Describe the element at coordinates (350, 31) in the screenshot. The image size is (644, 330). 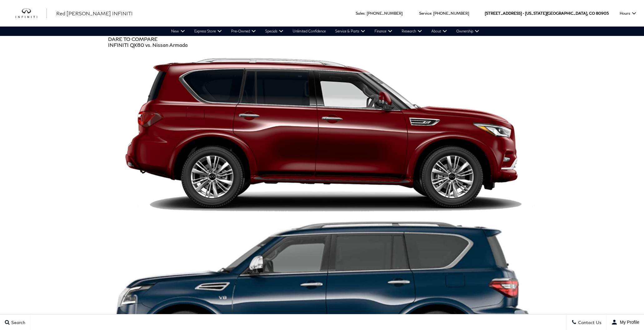
I see `a: Service & Parts` at that location.